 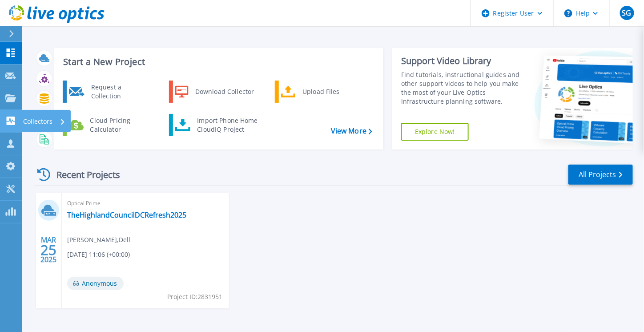 I want to click on a: Cloud Pricing Calculator, so click(x=108, y=125).